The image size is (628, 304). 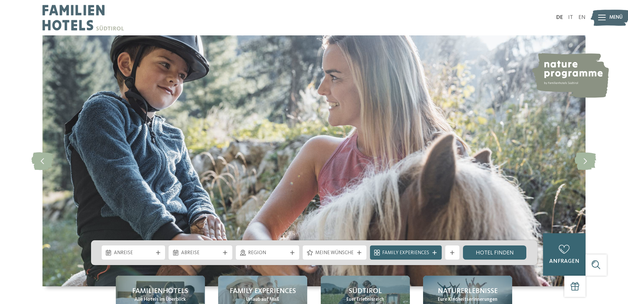 What do you see at coordinates (160, 291) in the screenshot?
I see `span: Familienhotels` at bounding box center [160, 291].